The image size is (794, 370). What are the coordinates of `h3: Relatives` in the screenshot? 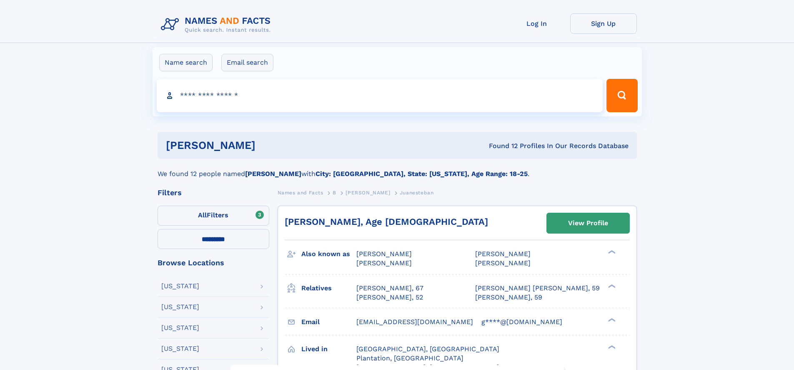 It's located at (329, 288).